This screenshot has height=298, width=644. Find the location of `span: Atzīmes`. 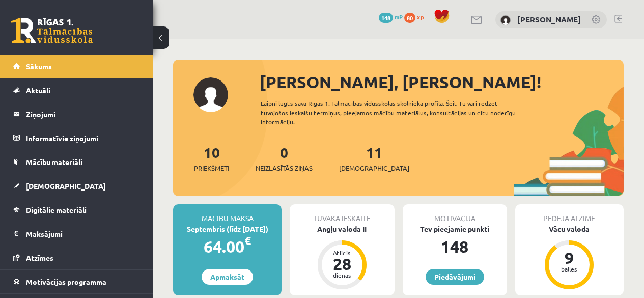

span: Atzīmes is located at coordinates (40, 258).